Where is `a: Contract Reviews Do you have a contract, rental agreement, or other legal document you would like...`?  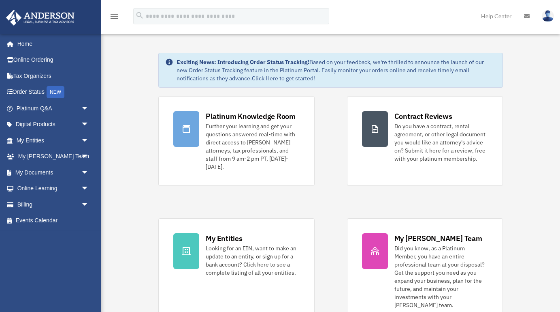 a: Contract Reviews Do you have a contract, rental agreement, or other legal document you would like... is located at coordinates (425, 141).